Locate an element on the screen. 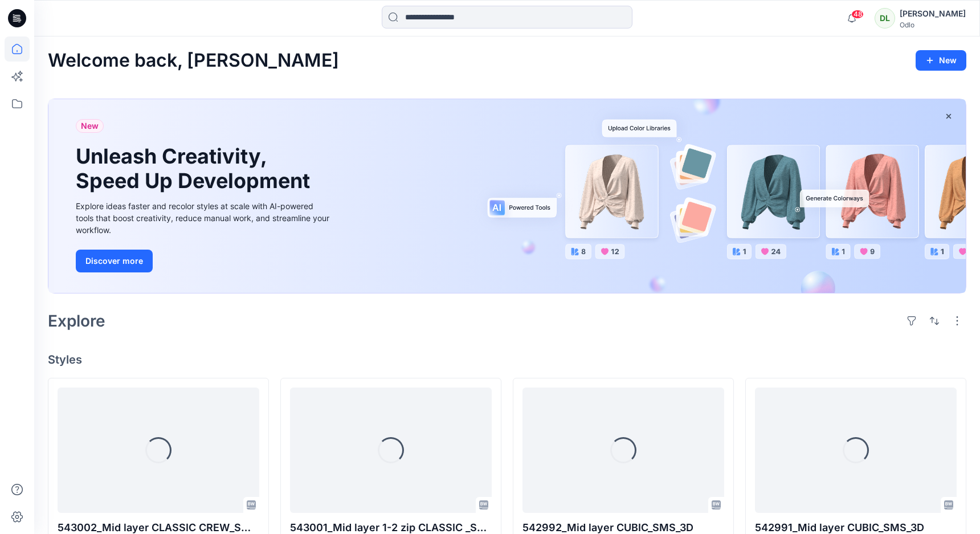  h2: Explore is located at coordinates (77, 321).